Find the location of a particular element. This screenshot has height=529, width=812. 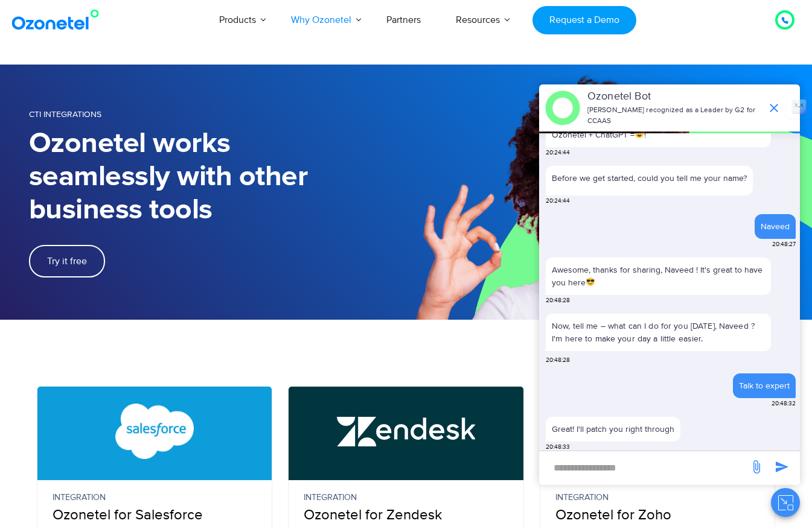

div: Keywords by Traffic is located at coordinates (168, 75).